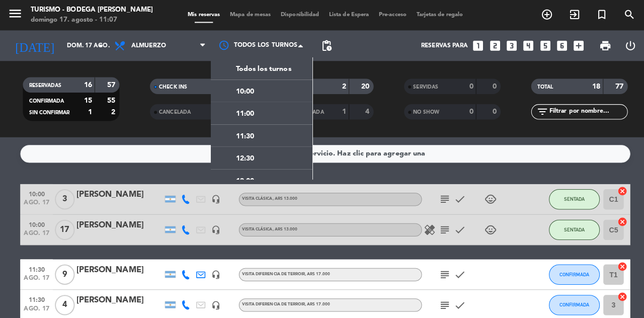 The height and width of the screenshot is (318, 644). Describe the element at coordinates (111, 99) in the screenshot. I see `strong: 55` at that location.